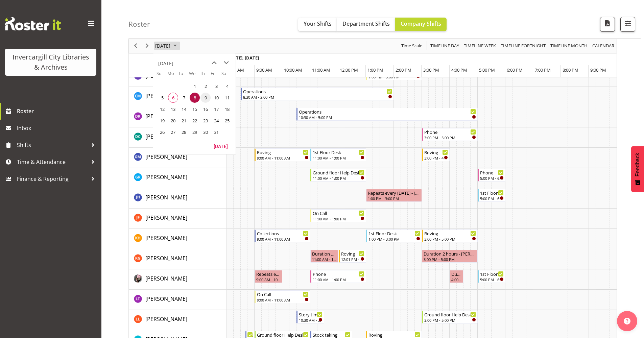  What do you see at coordinates (310, 320) in the screenshot?
I see `div: 10:30 AM - 11:30 AM` at bounding box center [310, 320].